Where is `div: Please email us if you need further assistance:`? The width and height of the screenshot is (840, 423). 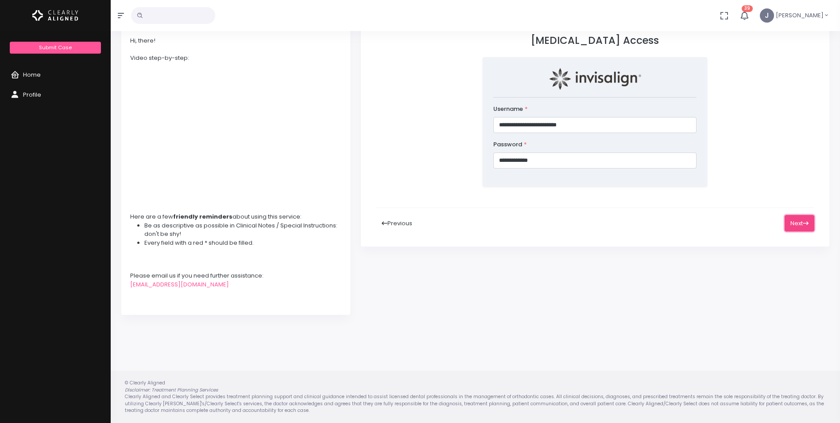
div: Please email us if you need further assistance: is located at coordinates (236, 276).